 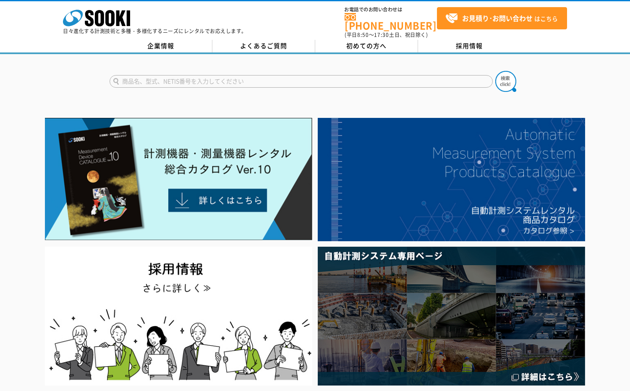 I want to click on span: お電話でのお問い合わせは, so click(x=391, y=10).